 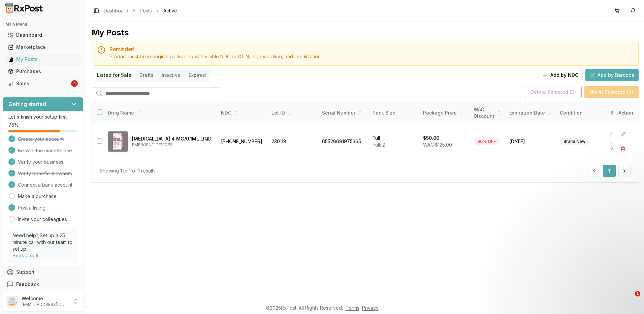 I want to click on button: Expired, so click(x=197, y=75).